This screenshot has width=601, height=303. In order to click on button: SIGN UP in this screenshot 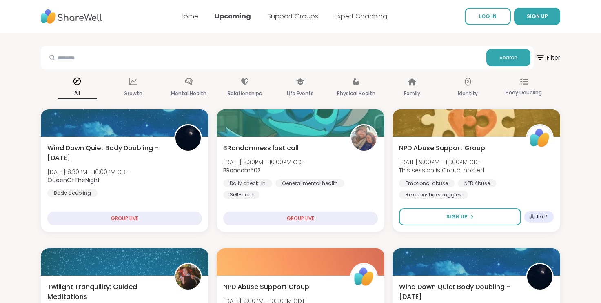, I will do `click(537, 16)`.